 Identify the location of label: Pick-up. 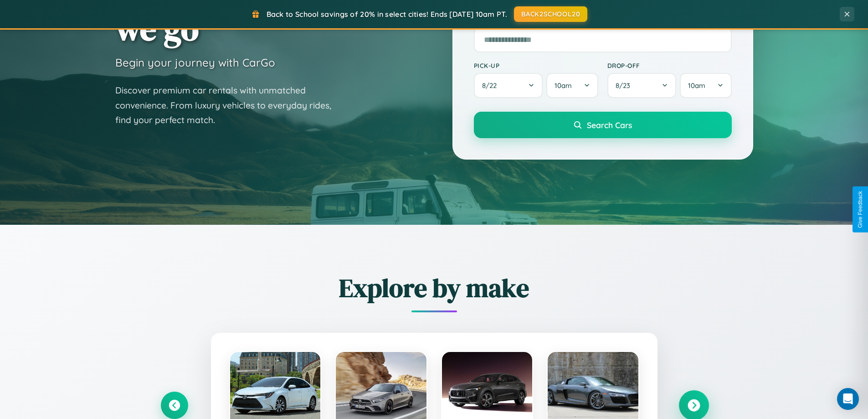
(536, 65).